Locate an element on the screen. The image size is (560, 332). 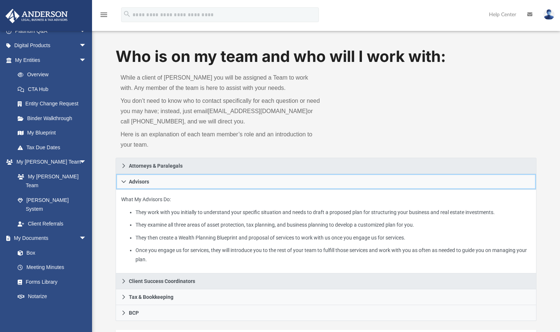
a: CTA Hub is located at coordinates (54, 89).